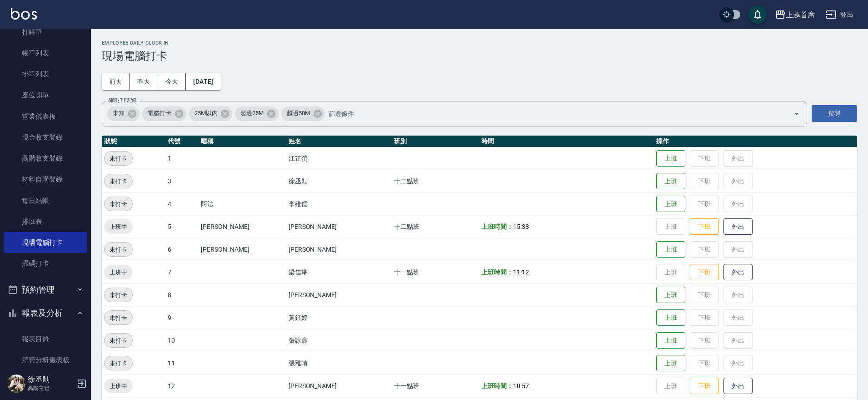  What do you see at coordinates (123, 100) in the screenshot?
I see `label: 篩選打卡記錄` at bounding box center [123, 100].